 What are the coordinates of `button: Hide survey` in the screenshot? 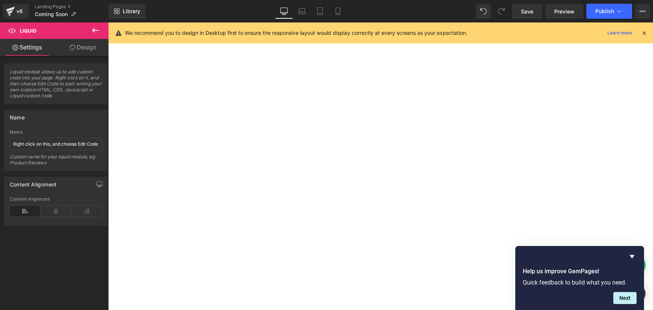 It's located at (632, 257).